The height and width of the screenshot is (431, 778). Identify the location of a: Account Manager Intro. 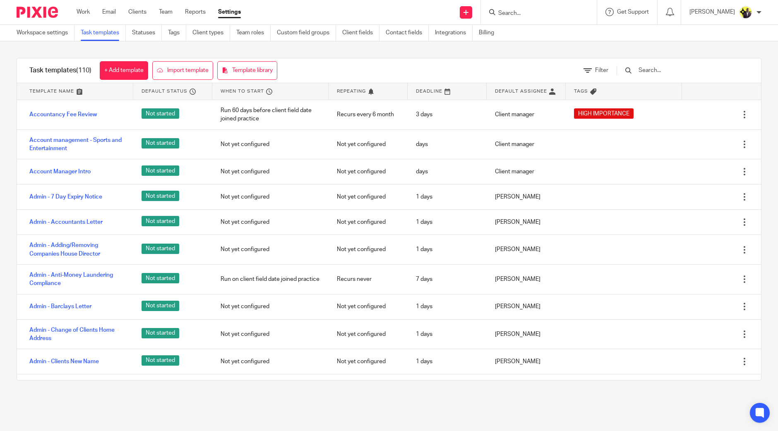
(60, 172).